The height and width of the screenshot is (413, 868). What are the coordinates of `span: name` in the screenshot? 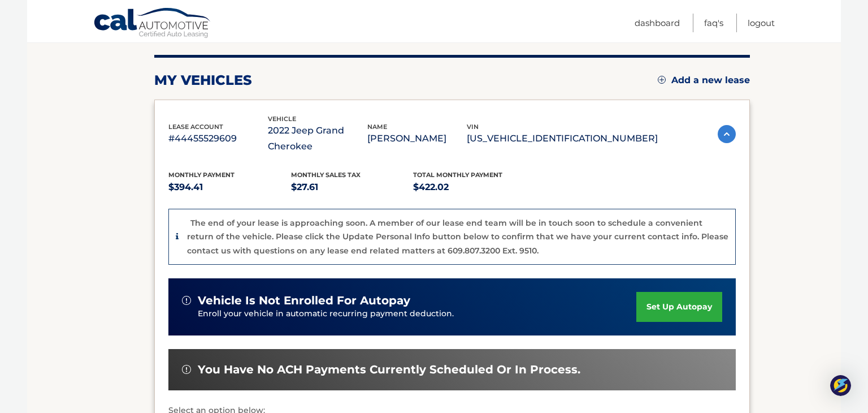 It's located at (377, 126).